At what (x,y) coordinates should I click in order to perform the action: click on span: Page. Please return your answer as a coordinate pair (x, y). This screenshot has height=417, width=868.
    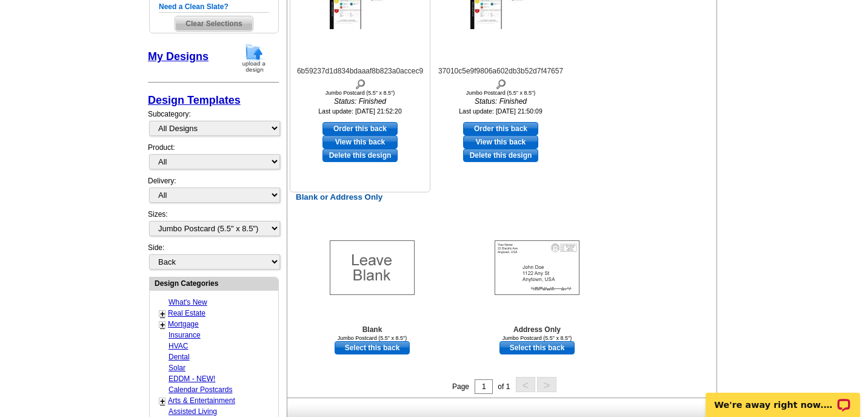
    Looking at the image, I should click on (461, 386).